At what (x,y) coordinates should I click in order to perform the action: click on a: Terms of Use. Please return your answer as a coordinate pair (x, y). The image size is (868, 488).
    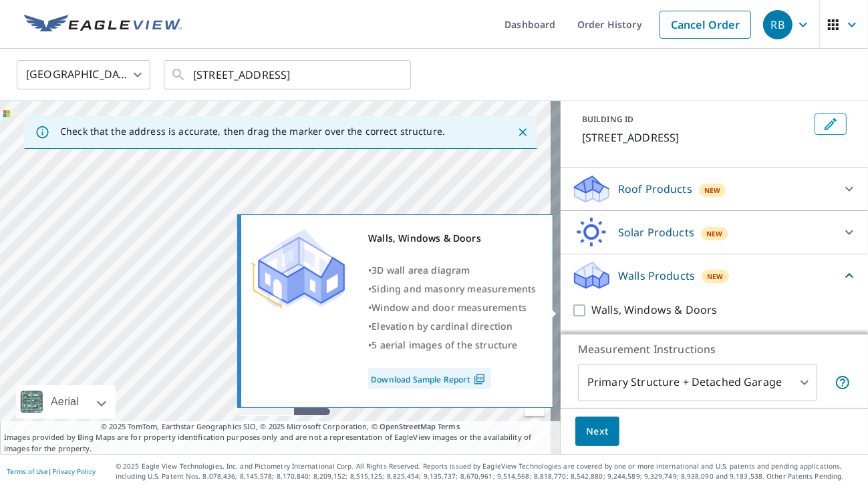
    Looking at the image, I should click on (27, 471).